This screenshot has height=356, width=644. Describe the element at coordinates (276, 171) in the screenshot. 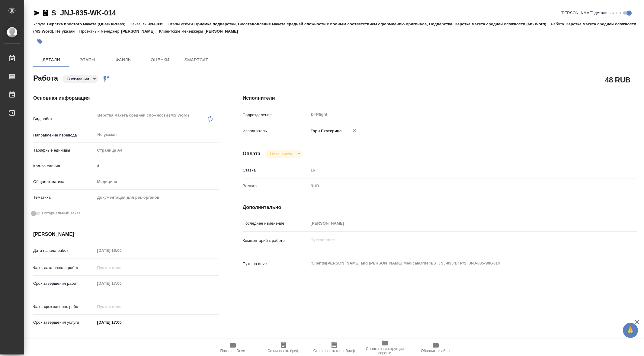

I see `p: Ставка` at that location.